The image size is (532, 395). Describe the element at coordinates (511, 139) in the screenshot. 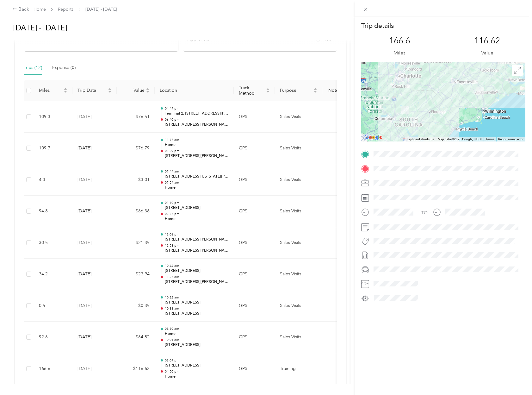

I see `a: Report a map error` at that location.